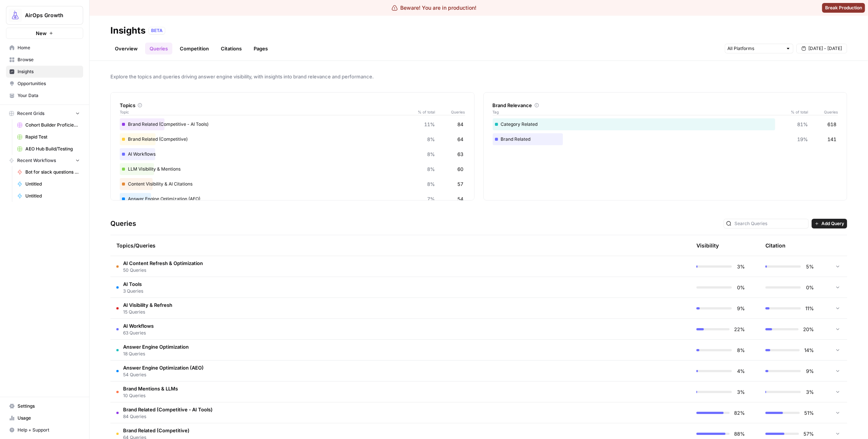  Describe the element at coordinates (802, 125) in the screenshot. I see `span: 81%` at that location.